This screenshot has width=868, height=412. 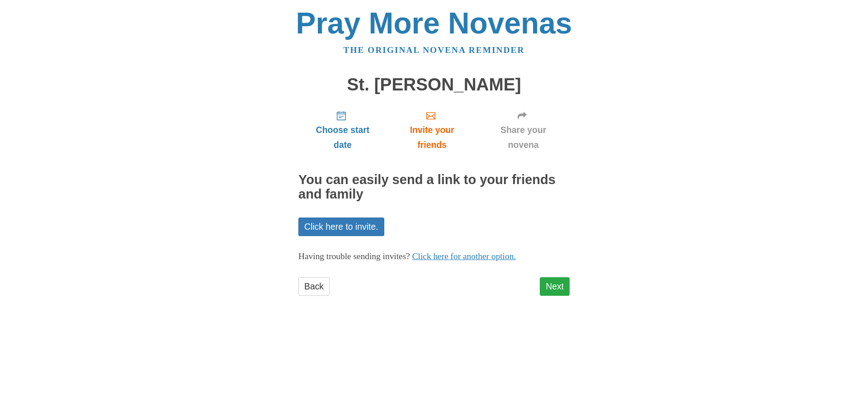 What do you see at coordinates (555, 286) in the screenshot?
I see `a: Next` at bounding box center [555, 286].